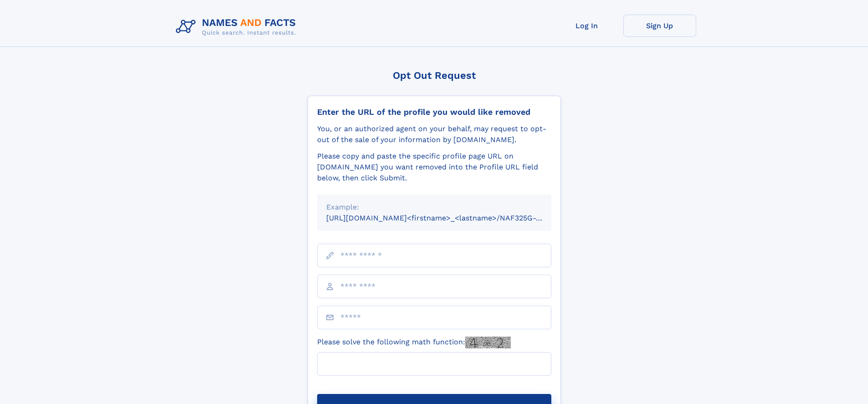  I want to click on div: You, or an authorized agent on your behalf, may request to opt-out of the sale of your informatio..., so click(434, 134).